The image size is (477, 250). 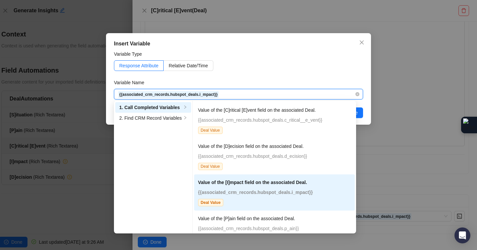 What do you see at coordinates (150, 118) in the screenshot?
I see `div: 2. Find CRM Record Variables` at bounding box center [150, 118].